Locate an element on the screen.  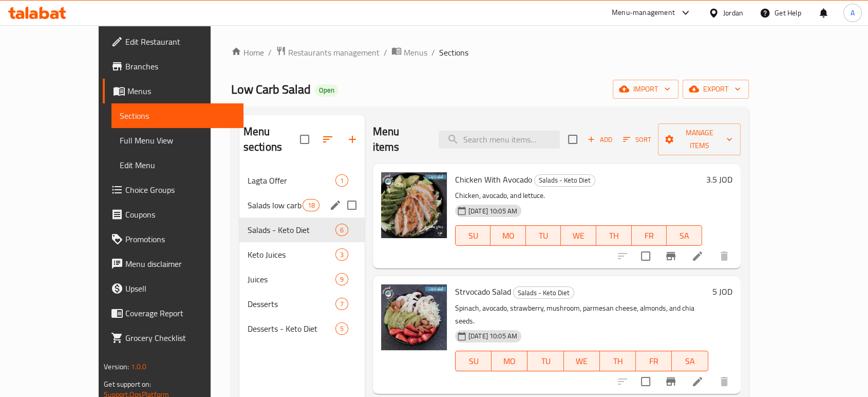
span: Lagta Offer is located at coordinates (291, 180).